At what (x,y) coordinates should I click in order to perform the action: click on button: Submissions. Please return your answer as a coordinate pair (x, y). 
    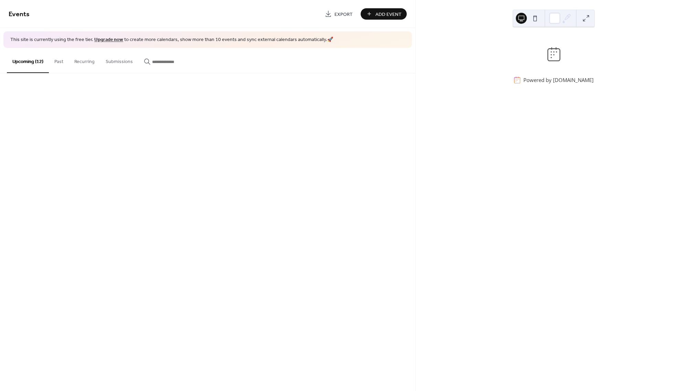
    Looking at the image, I should click on (119, 60).